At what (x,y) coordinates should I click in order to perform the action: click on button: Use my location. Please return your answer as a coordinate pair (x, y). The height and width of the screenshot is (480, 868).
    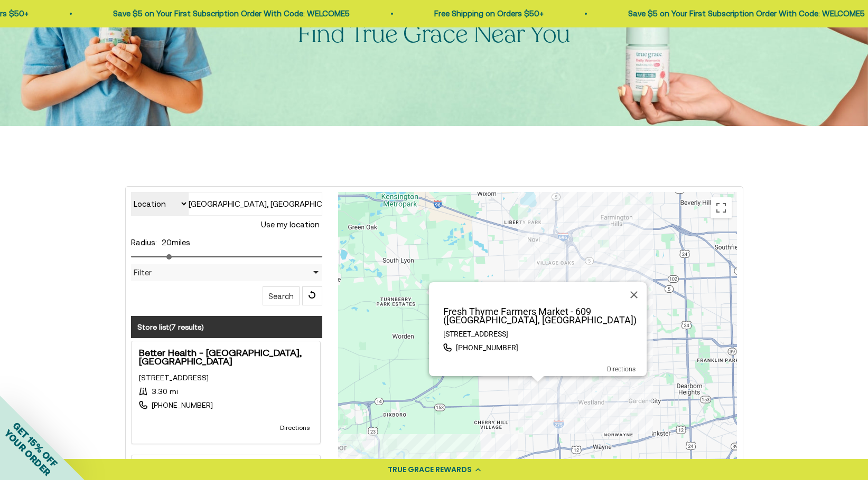
    Looking at the image, I should click on (290, 224).